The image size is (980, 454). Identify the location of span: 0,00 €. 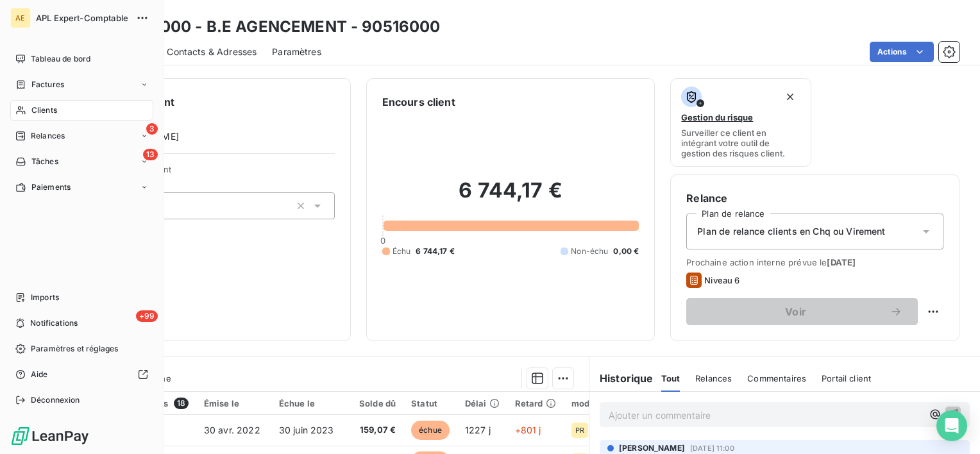
(626, 252).